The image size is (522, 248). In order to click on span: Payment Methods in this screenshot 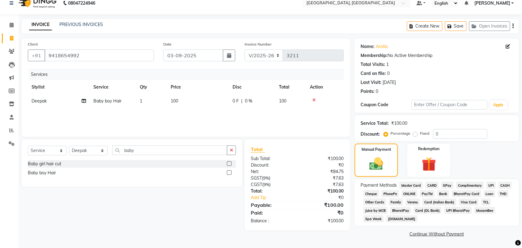, I will do `click(379, 185)`.